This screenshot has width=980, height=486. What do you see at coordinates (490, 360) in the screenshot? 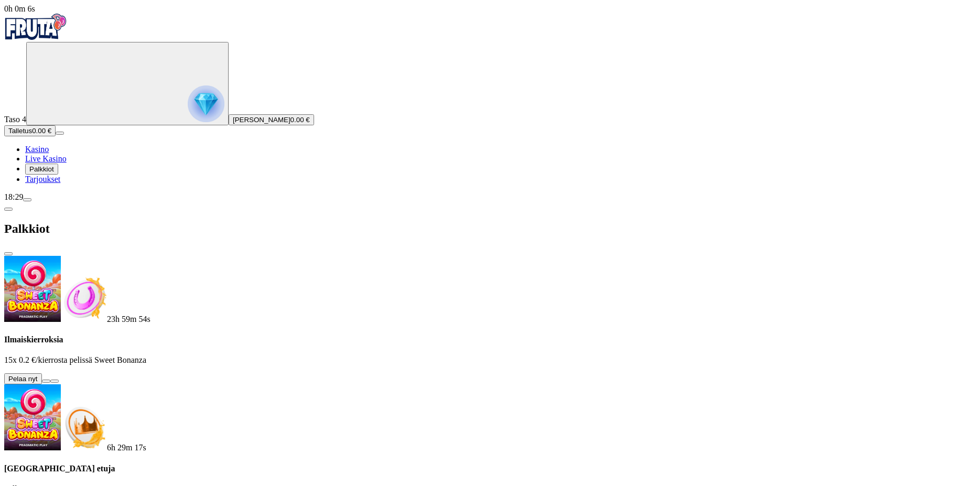
I see `p: 15x 0.2 €/kierrosta pelissä Sweet Bonanza` at bounding box center [490, 360].